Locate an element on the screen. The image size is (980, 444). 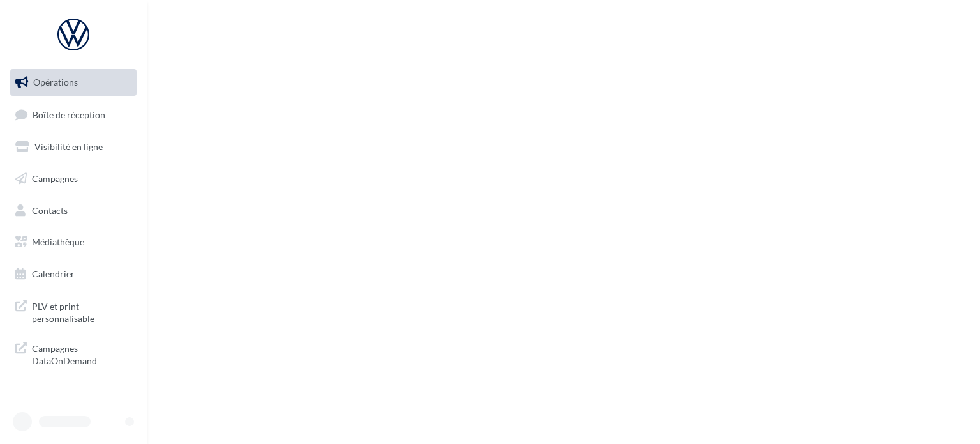
a: Calendrier is located at coordinates (73, 274).